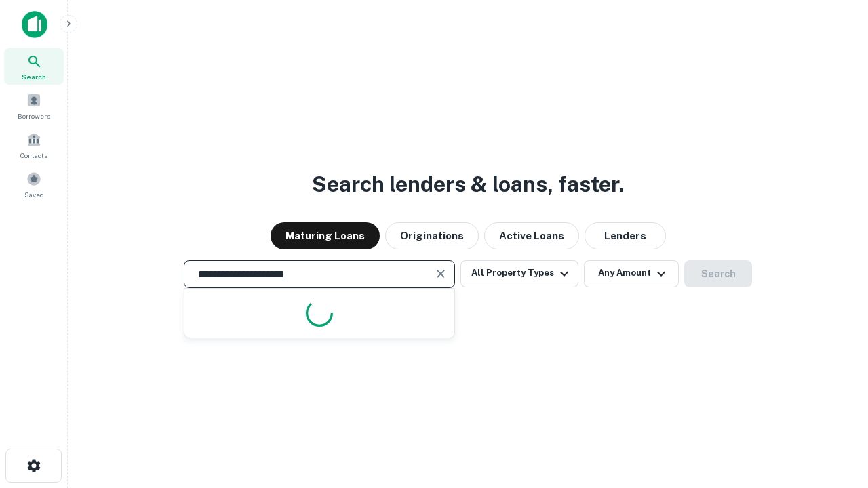 The image size is (868, 488). Describe the element at coordinates (34, 106) in the screenshot. I see `div: Borrowers` at that location.